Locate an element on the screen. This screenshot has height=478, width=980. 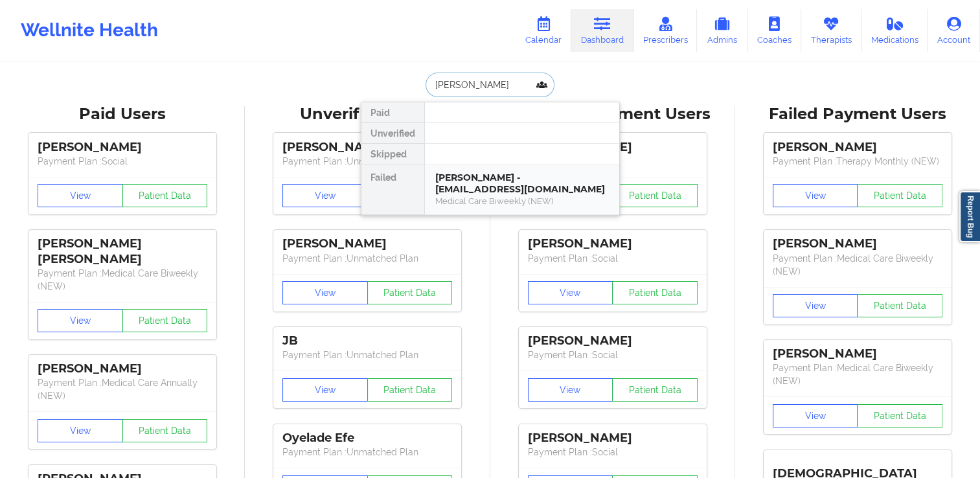
a: Account is located at coordinates (954, 31).